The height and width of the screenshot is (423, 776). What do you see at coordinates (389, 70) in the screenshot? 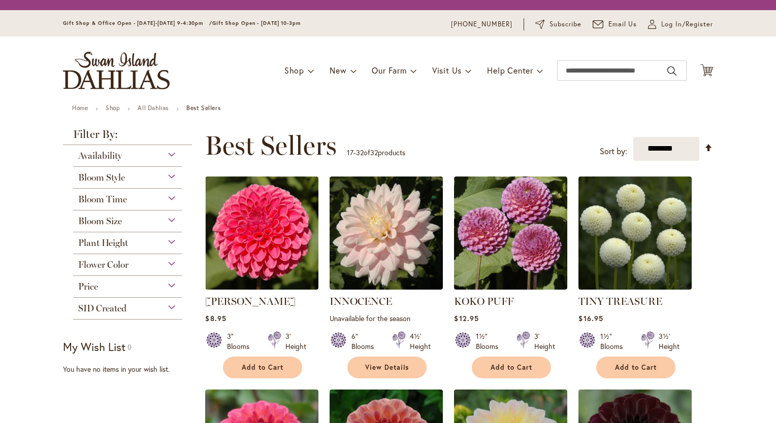
I see `span: Our Farm` at bounding box center [389, 70].